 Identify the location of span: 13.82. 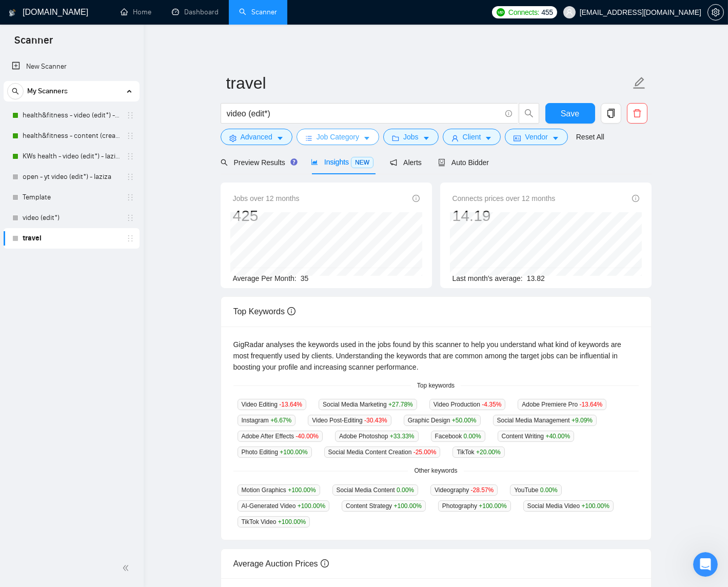
(535, 278).